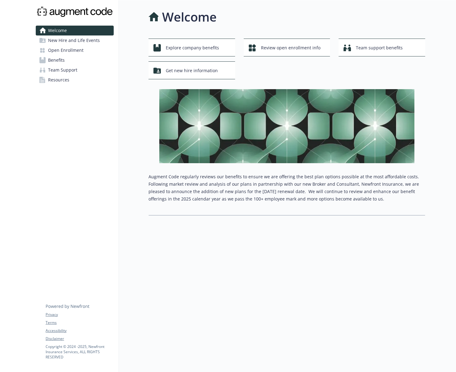 The height and width of the screenshot is (372, 456). What do you see at coordinates (287, 188) in the screenshot?
I see `p: Augment Code regularly reviews our benefits to ensure we are offering the best plan options possi...` at bounding box center [287, 188].